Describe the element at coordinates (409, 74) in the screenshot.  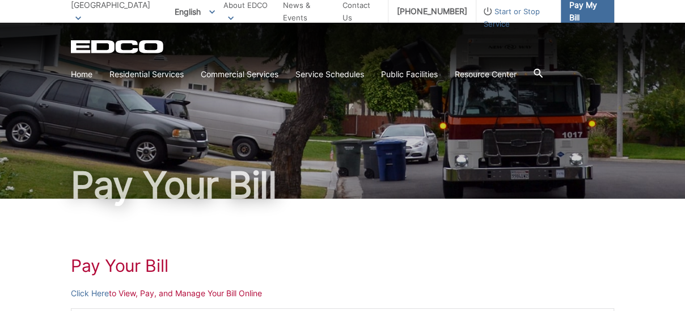
I see `a: Public Facilities` at that location.